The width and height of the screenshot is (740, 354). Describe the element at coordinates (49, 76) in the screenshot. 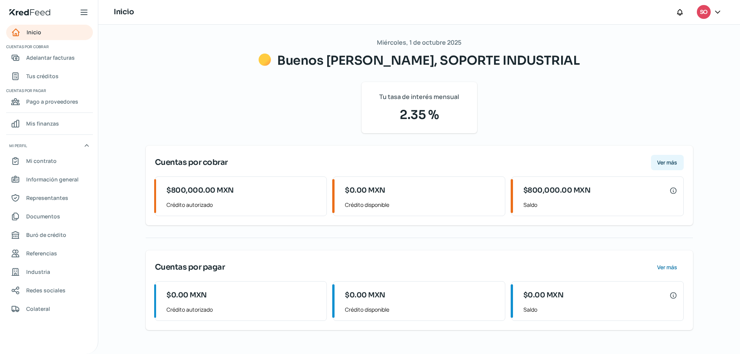

I see `a: Tus créditos` at that location.